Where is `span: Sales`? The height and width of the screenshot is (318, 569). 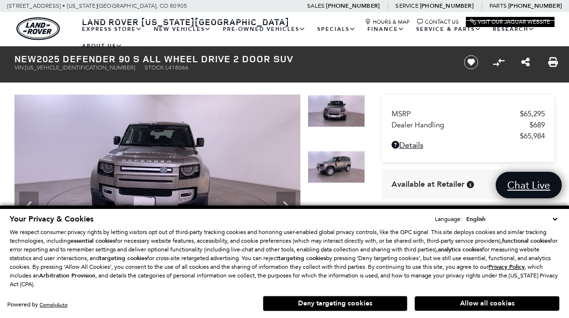
span: Sales is located at coordinates (316, 6).